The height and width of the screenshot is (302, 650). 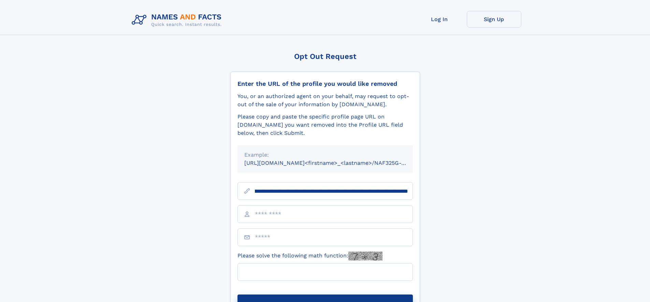 I want to click on a: Sign Up, so click(x=494, y=19).